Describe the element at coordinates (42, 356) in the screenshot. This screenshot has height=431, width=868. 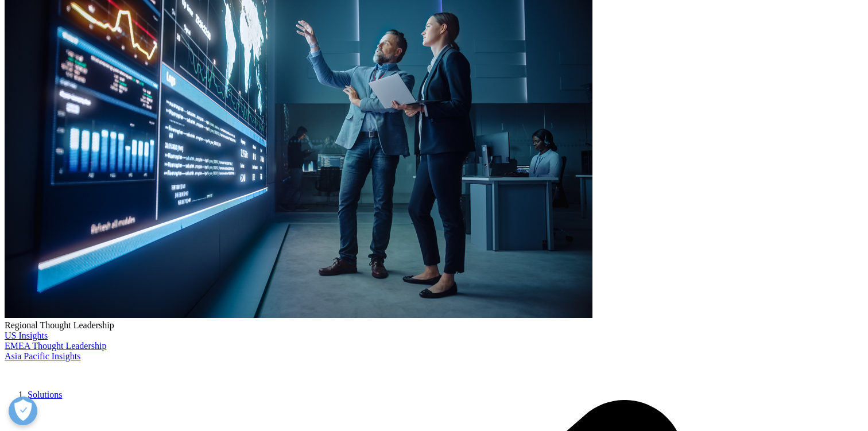
I see `span: Asia Pacific Insights` at that location.